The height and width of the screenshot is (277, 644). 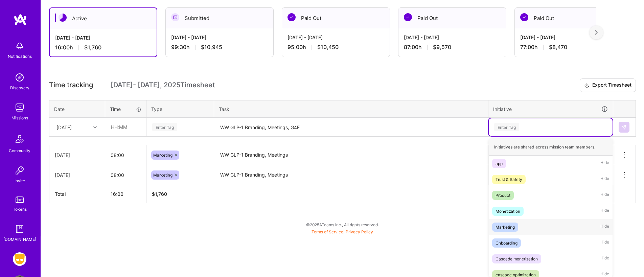 I want to click on div: Marketing, so click(x=505, y=227).